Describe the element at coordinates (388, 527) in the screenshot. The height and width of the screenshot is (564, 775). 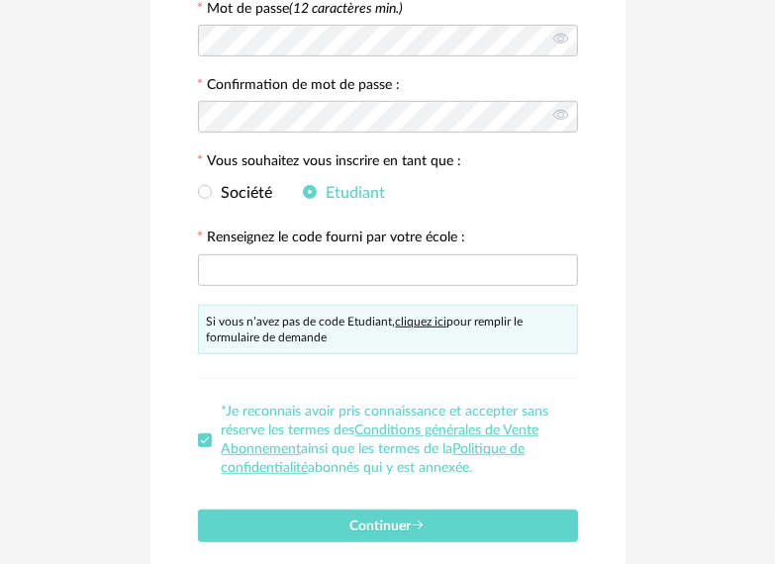
I see `span: Continuer` at that location.